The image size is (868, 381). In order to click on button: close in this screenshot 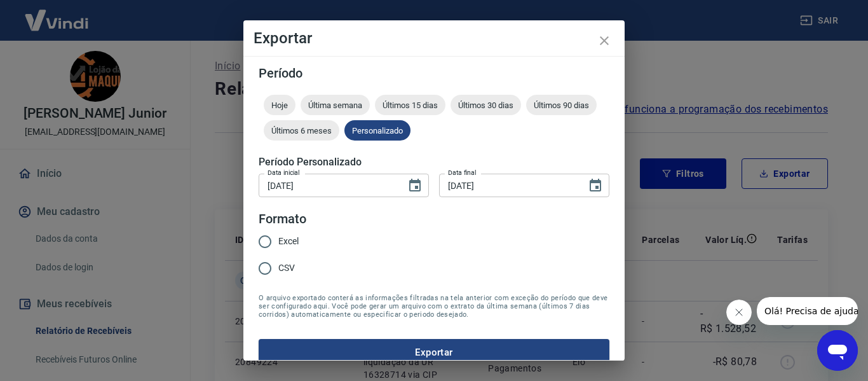, I will do `click(604, 41)`.